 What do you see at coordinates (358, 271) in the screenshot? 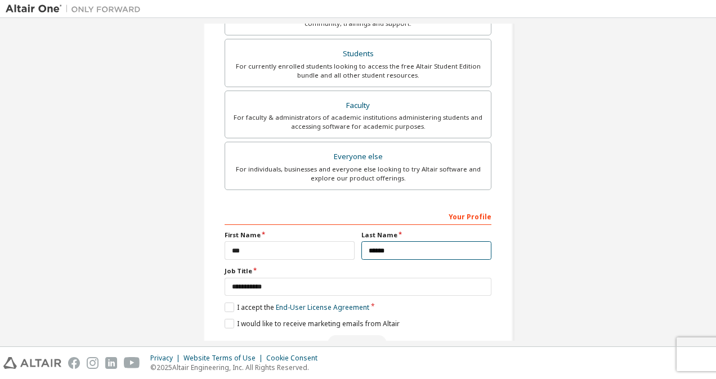
I see `label: Job Title` at bounding box center [358, 271].